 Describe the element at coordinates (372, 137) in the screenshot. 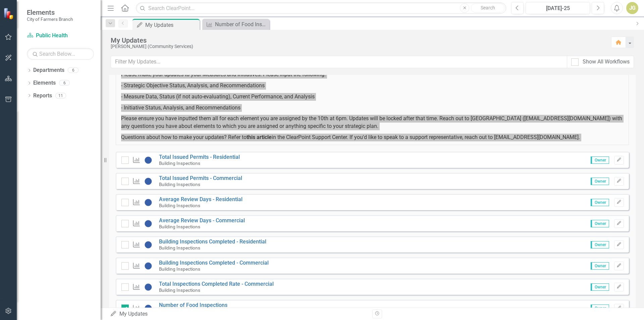

I see `p: Questions about how to make your updates? Refer to in the ClearPoint Support Center. If you'd lik...` at that location.